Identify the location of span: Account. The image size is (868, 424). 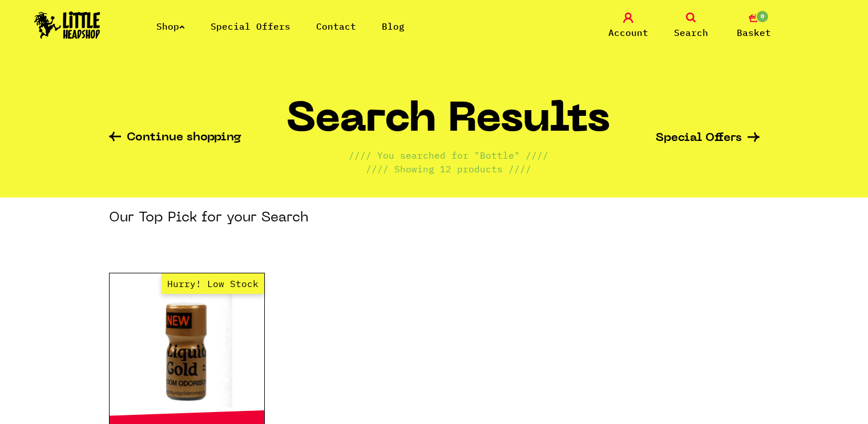
(629, 33).